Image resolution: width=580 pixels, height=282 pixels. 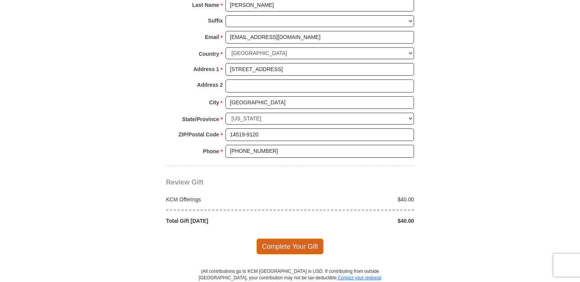 I want to click on strong: Address 2, so click(x=210, y=85).